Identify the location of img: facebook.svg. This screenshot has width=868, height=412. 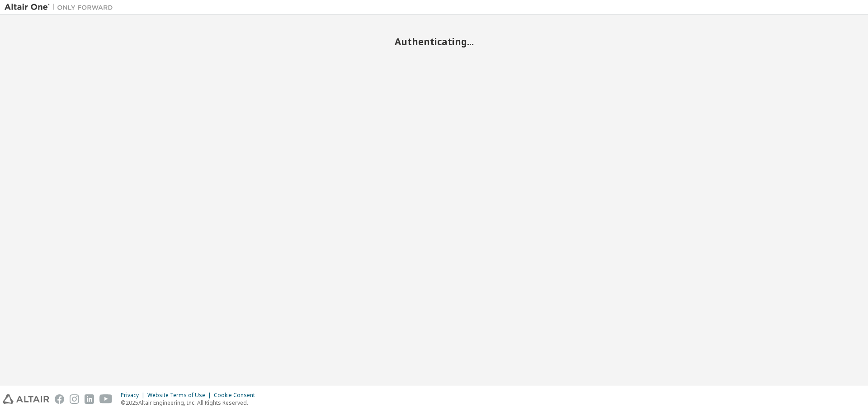
(60, 399).